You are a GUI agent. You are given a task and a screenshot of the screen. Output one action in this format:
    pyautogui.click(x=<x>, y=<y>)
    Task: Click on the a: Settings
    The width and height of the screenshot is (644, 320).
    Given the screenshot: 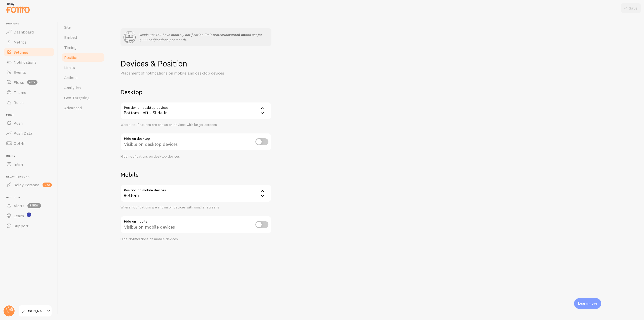 What is the action you would take?
    pyautogui.click(x=29, y=52)
    